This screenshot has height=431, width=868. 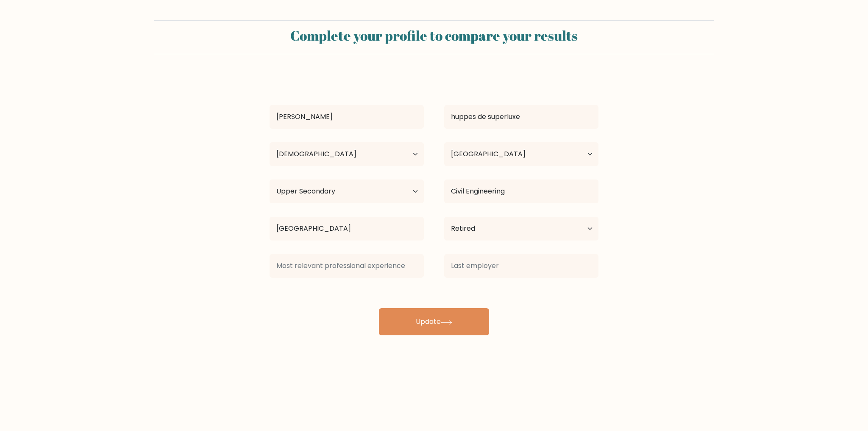 I want to click on input: Last name, so click(x=522, y=117).